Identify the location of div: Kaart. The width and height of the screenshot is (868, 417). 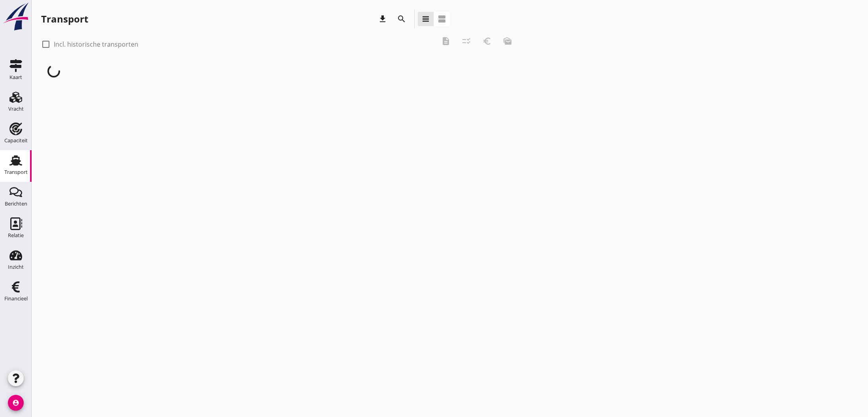
(16, 77).